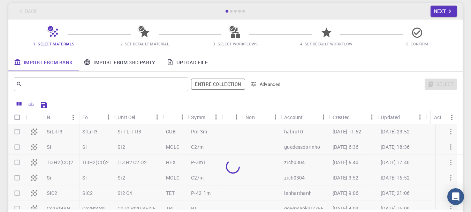 The height and width of the screenshot is (212, 471). What do you see at coordinates (19, 104) in the screenshot?
I see `button: Columns` at bounding box center [19, 104].